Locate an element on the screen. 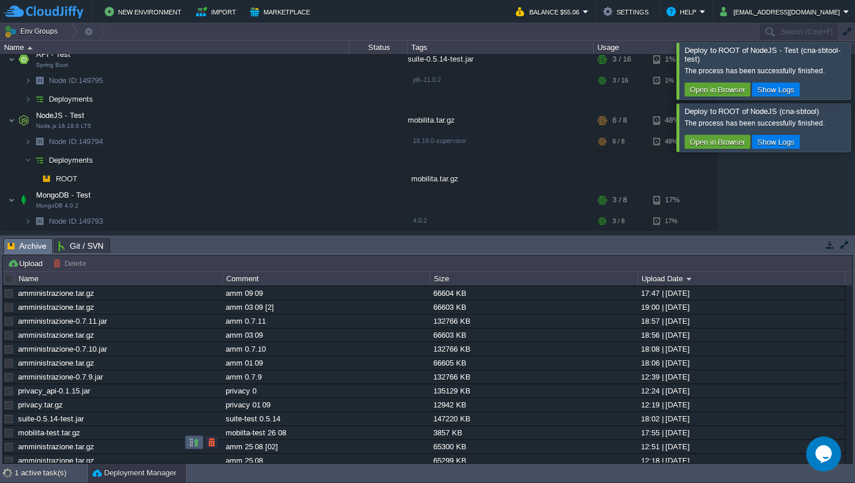 The image size is (855, 483). span: MongoDB - Test is located at coordinates (63, 195).